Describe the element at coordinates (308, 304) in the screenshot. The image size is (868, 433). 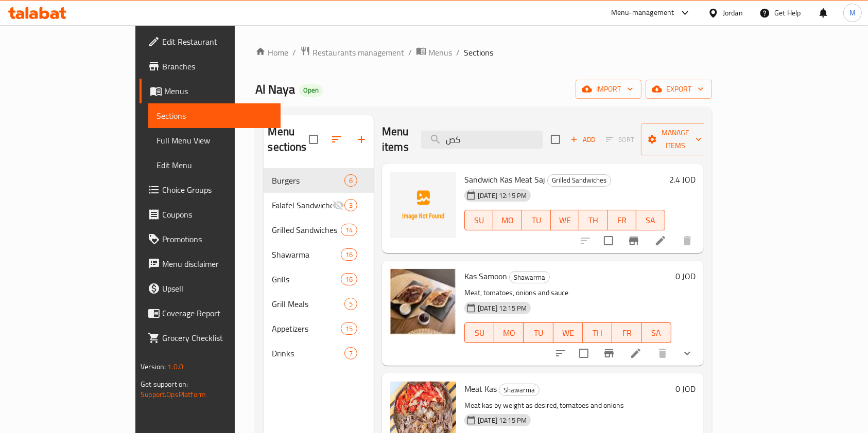
I see `span: Grill Meals` at that location.